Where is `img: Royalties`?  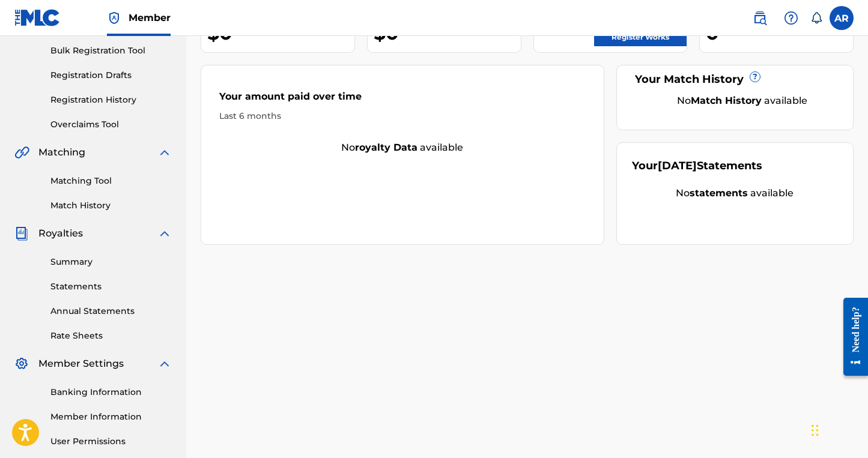
img: Royalties is located at coordinates (21, 234).